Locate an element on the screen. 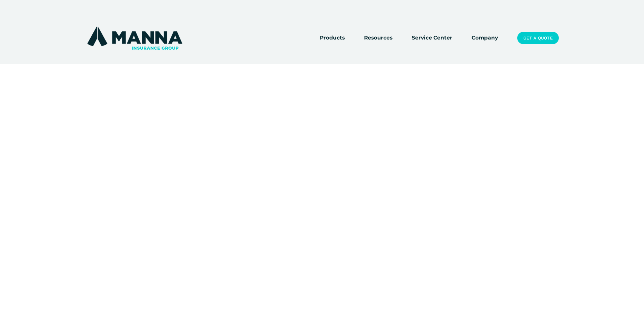 Image resolution: width=644 pixels, height=319 pixels. span: Resources is located at coordinates (378, 38).